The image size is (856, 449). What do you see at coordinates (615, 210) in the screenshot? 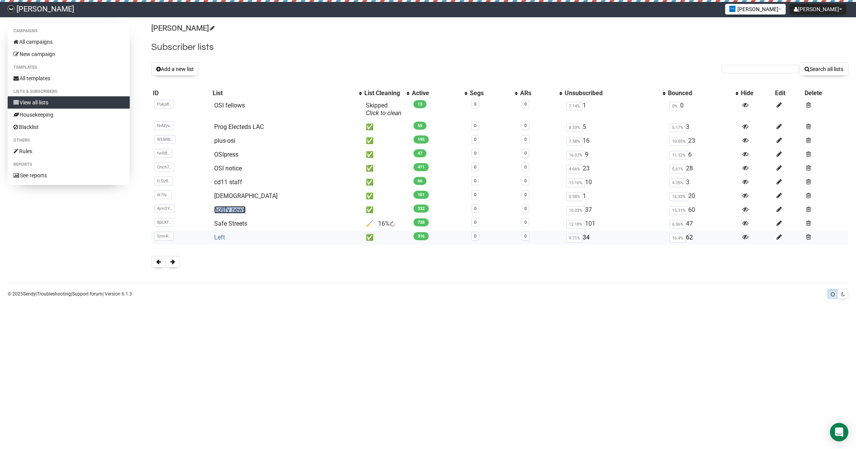
I see `td: 37` at bounding box center [615, 210].